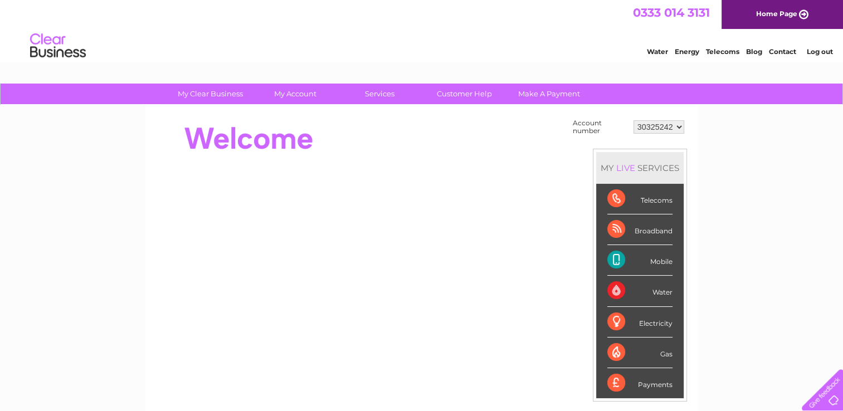  What do you see at coordinates (549, 94) in the screenshot?
I see `a: Make A Payment` at bounding box center [549, 94].